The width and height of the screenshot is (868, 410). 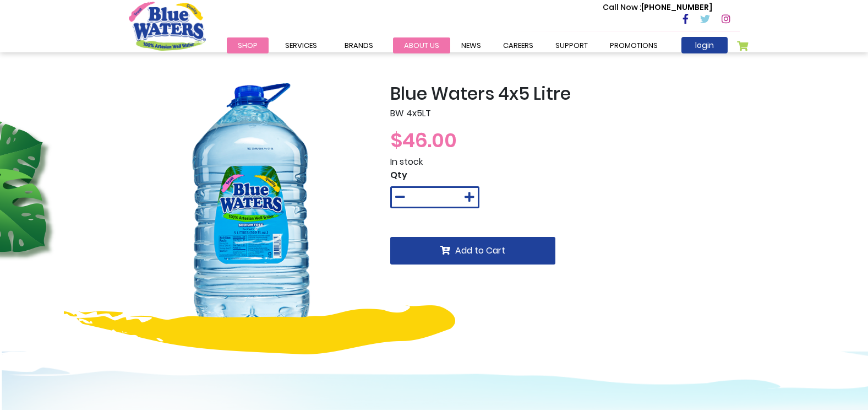 I want to click on a: News, so click(x=471, y=45).